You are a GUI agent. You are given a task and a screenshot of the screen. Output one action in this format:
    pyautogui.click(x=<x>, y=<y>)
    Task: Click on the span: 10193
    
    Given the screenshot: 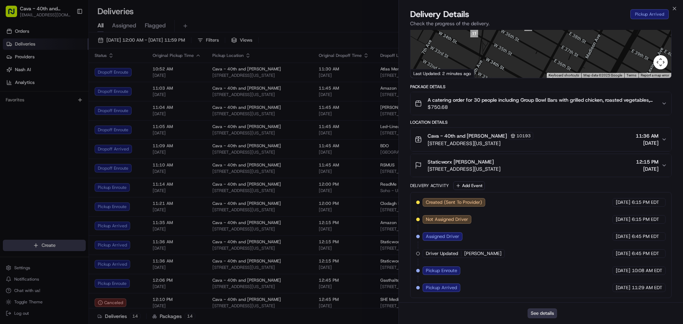 What is the action you would take?
    pyautogui.click(x=523, y=136)
    